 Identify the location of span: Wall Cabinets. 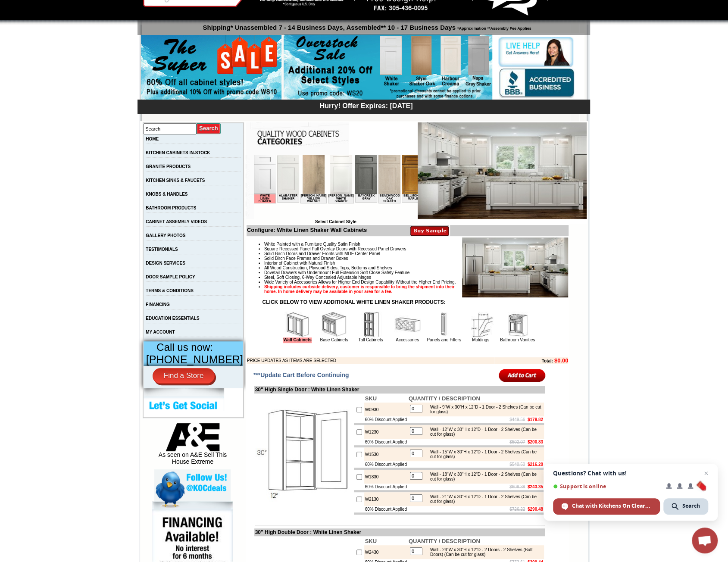
(297, 340).